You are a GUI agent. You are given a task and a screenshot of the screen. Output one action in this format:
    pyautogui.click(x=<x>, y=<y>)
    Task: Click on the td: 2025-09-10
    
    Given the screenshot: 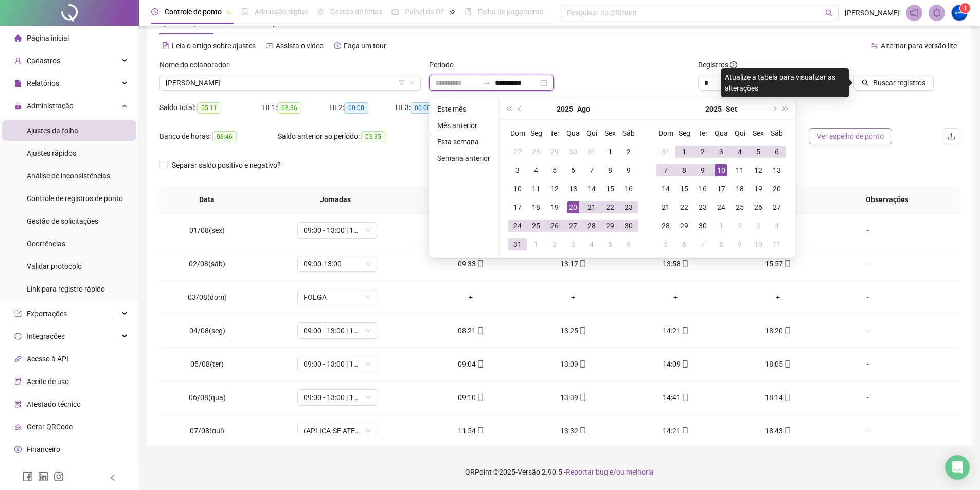 What is the action you would take?
    pyautogui.click(x=721, y=170)
    